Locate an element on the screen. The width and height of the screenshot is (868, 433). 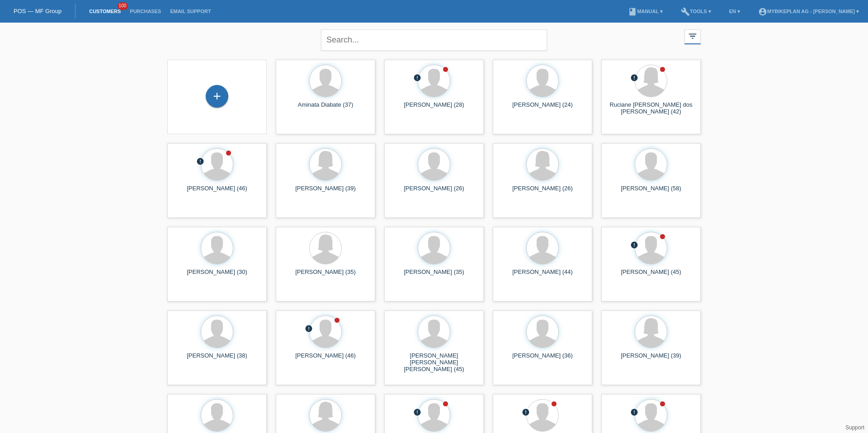
a: EN ▾ is located at coordinates (735, 11).